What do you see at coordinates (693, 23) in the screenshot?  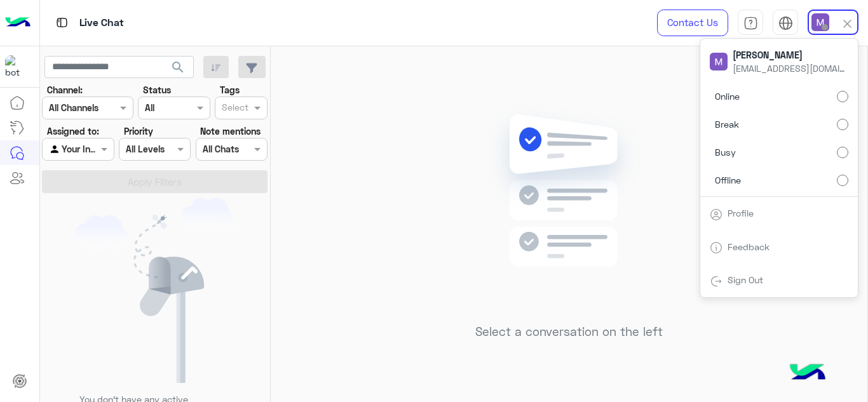 I see `a: Contact Us` at bounding box center [693, 23].